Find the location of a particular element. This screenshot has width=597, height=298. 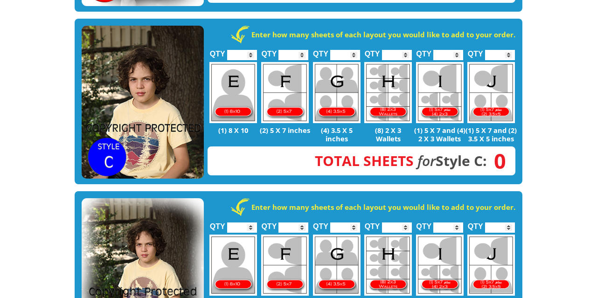

p: (1) 8 X 10 is located at coordinates (233, 130).